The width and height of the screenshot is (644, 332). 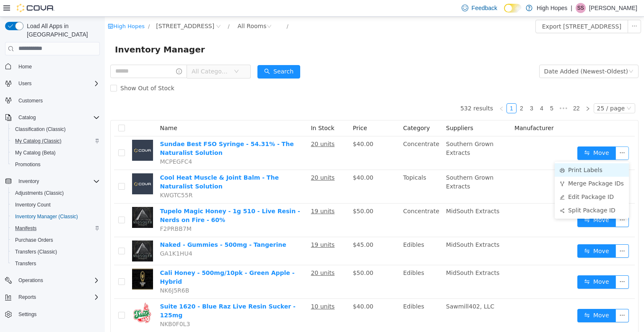 I want to click on span: In Stock, so click(x=217, y=111).